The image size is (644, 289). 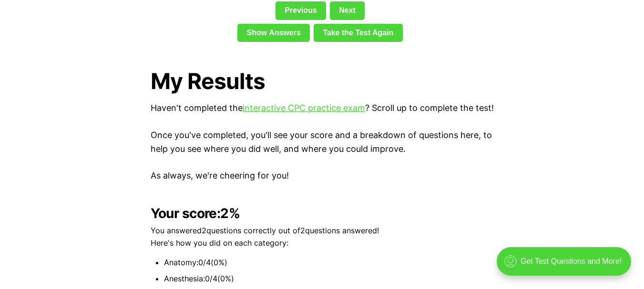 What do you see at coordinates (274, 33) in the screenshot?
I see `a: Show Answers` at bounding box center [274, 33].